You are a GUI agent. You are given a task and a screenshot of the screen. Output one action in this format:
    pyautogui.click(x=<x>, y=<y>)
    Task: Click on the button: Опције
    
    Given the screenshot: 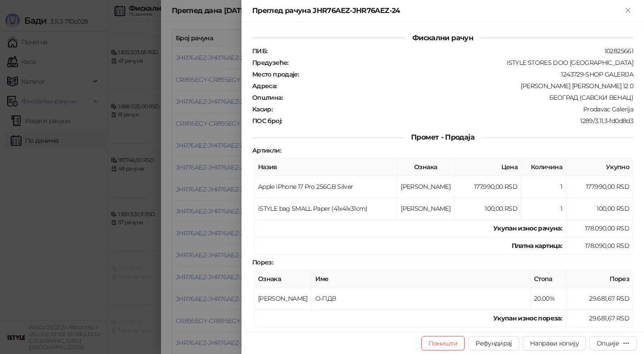 What is the action you would take?
    pyautogui.click(x=613, y=343)
    